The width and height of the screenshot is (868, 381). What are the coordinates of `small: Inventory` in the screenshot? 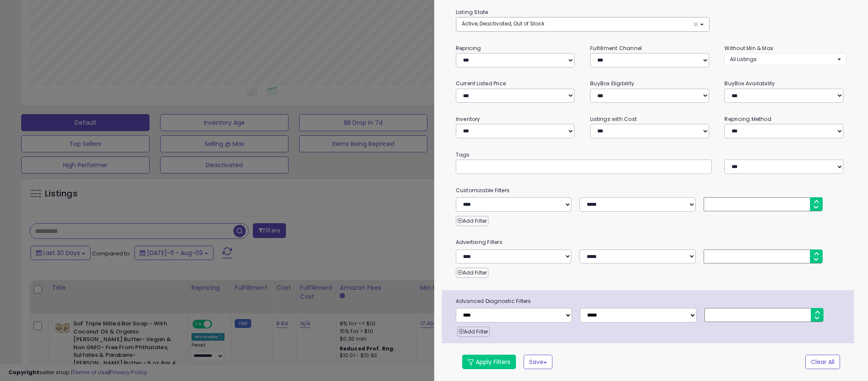 It's located at (468, 119).